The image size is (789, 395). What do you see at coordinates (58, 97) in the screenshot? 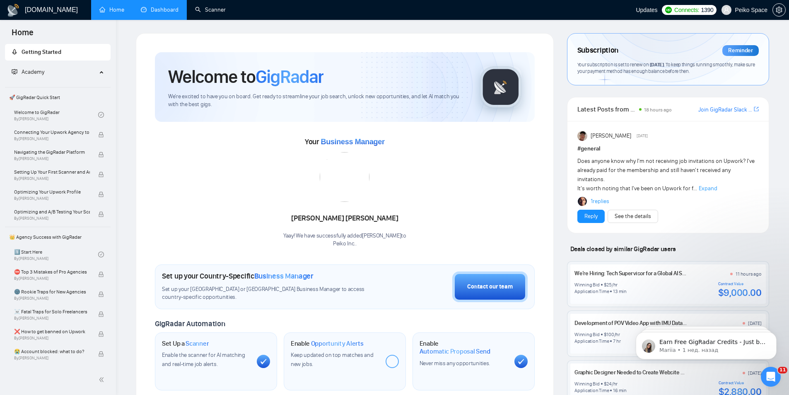
I see `span: 🚀 GigRadar Quick Start` at bounding box center [58, 97].